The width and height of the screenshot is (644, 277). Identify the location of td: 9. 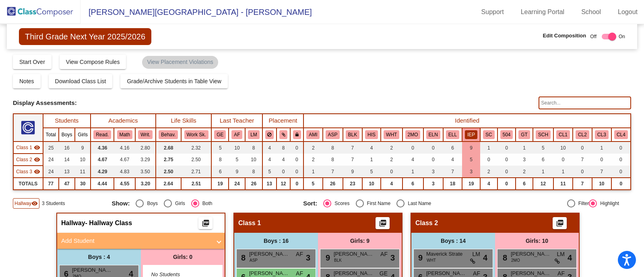
(471, 148).